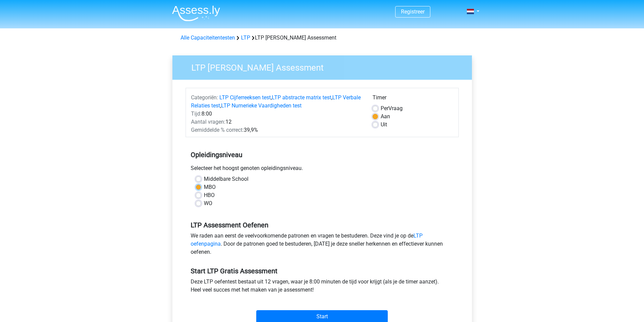 This screenshot has height=322, width=644. What do you see at coordinates (196, 114) in the screenshot?
I see `span: Tijd:` at bounding box center [196, 114].